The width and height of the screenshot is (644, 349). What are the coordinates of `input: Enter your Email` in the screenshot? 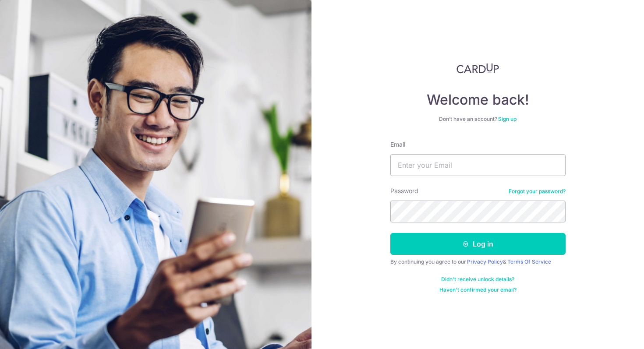 It's located at (478, 165).